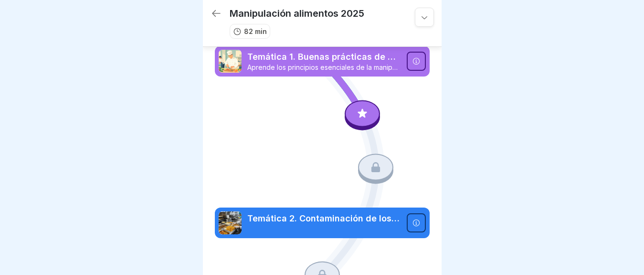 The image size is (644, 275). Describe the element at coordinates (324, 57) in the screenshot. I see `p: Temática 1. Buenas prácticas de manufactura` at that location.